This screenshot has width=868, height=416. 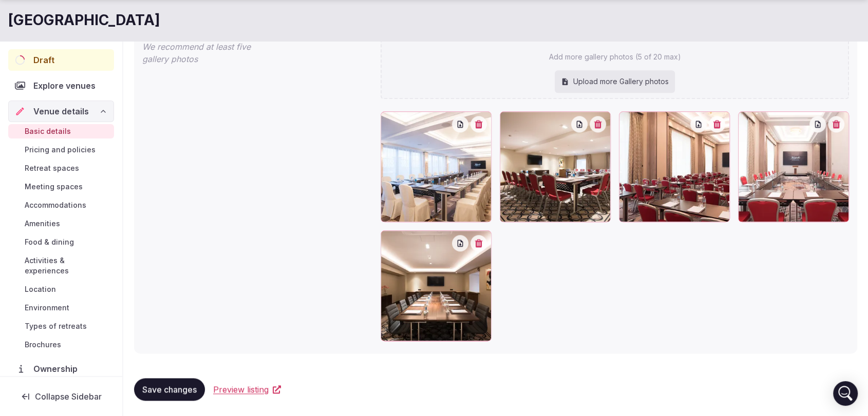 I want to click on span: Retreat spaces, so click(x=52, y=168).